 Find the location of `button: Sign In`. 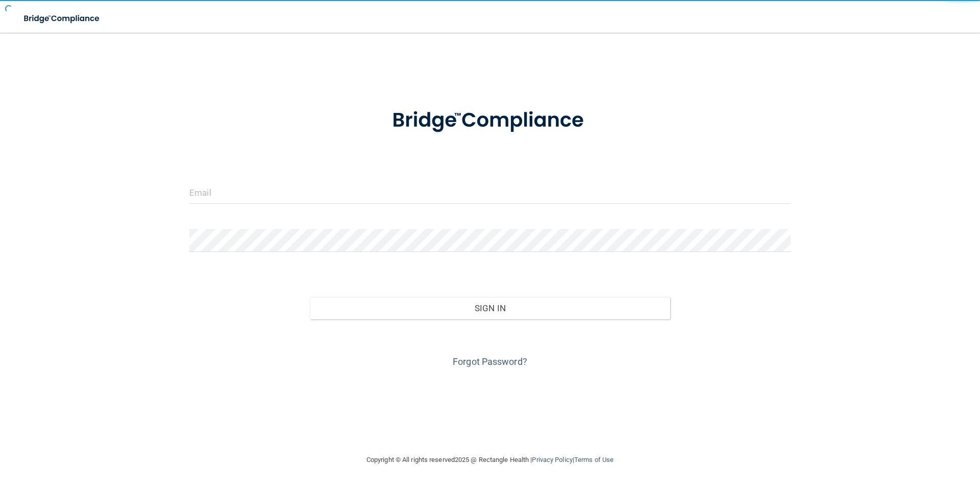

button: Sign In is located at coordinates (490, 308).